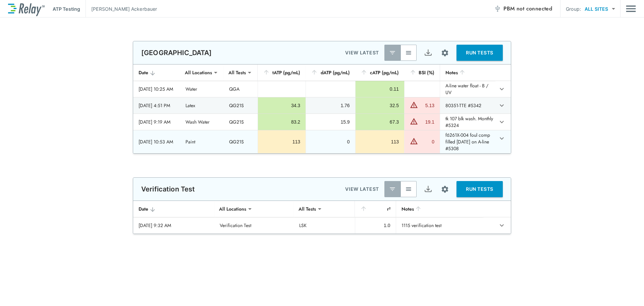 The width and height of the screenshot is (644, 306). What do you see at coordinates (440, 225) in the screenshot?
I see `td: 1115 verification test` at bounding box center [440, 225].